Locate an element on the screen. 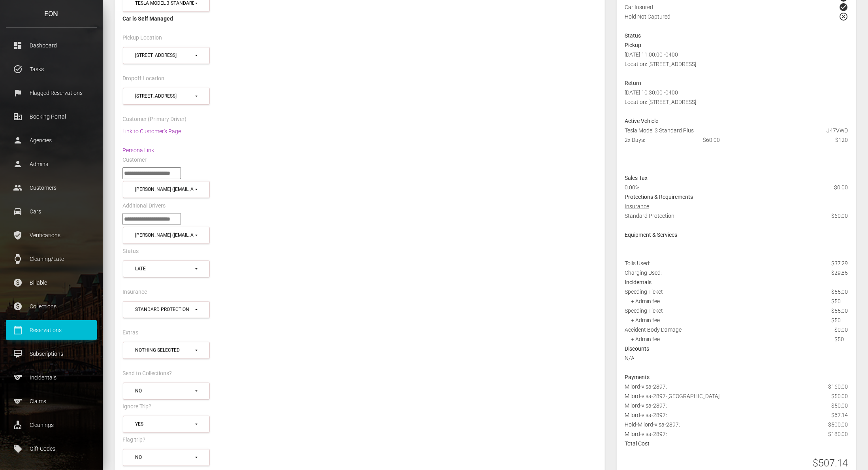 The width and height of the screenshot is (868, 470). span: $500.00 is located at coordinates (838, 425).